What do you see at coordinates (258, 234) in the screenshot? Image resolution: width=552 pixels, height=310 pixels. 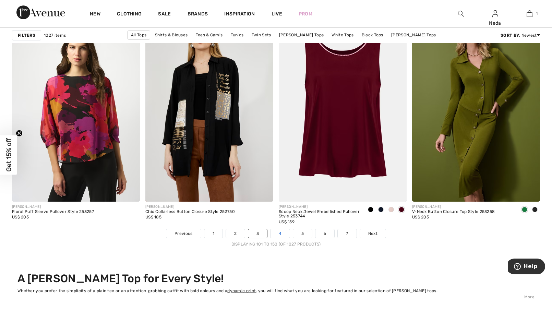 I see `a: 3` at bounding box center [258, 234].